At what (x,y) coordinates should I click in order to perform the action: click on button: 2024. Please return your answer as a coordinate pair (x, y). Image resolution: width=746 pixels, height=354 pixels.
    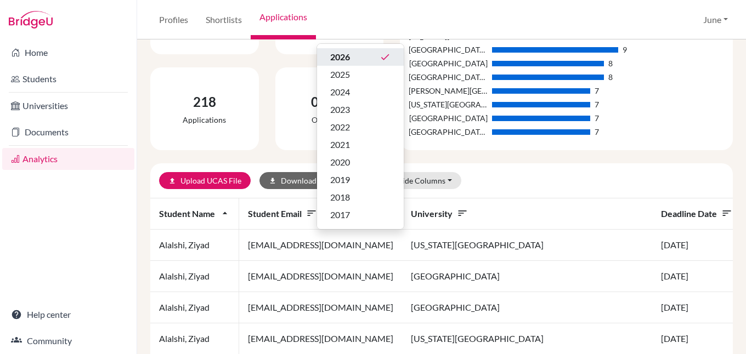
    Looking at the image, I should click on (360, 92).